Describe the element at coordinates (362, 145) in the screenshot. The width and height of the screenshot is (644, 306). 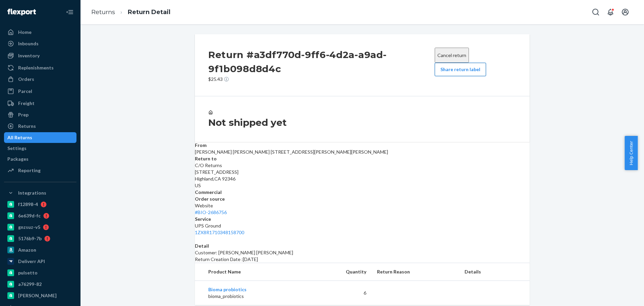
I see `dt: From` at that location.